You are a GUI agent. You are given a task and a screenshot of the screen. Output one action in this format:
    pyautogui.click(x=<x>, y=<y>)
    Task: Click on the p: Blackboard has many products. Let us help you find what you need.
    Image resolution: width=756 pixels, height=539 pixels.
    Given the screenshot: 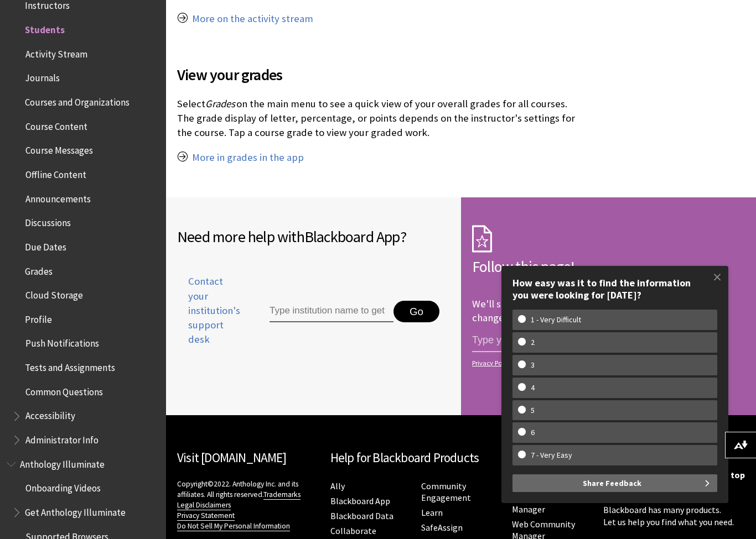 What is the action you would take?
    pyautogui.click(x=674, y=516)
    